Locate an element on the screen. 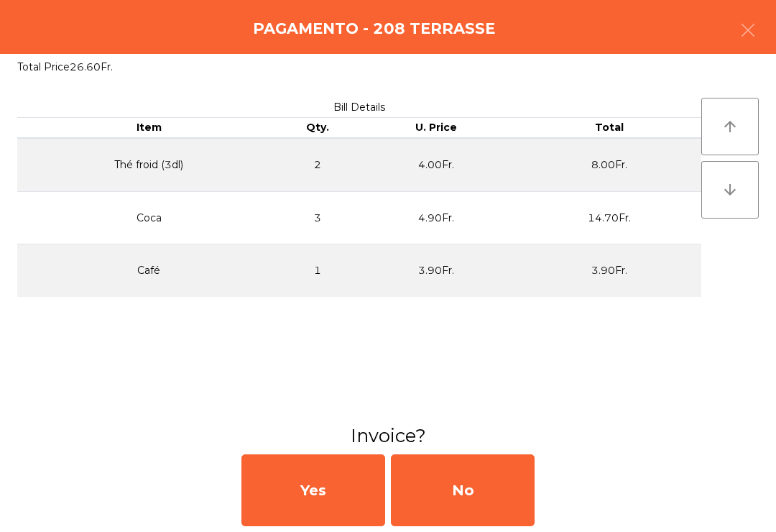  th: U. Price is located at coordinates (437, 128).